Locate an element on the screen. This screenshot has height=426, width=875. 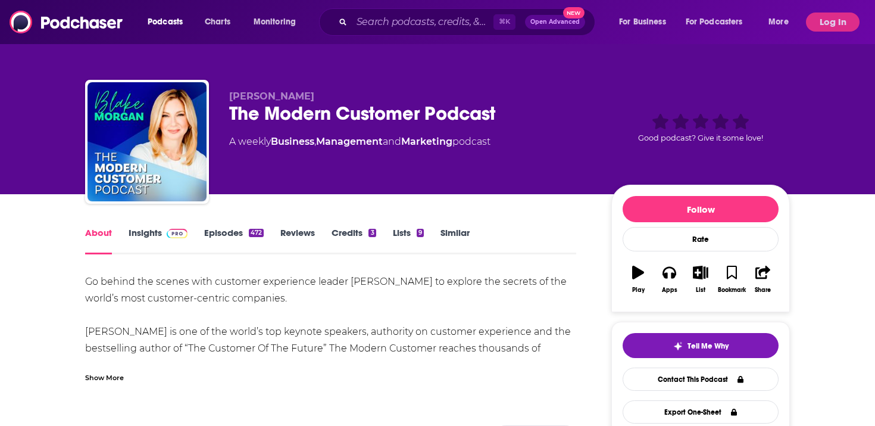
div: 9 is located at coordinates (420, 233).